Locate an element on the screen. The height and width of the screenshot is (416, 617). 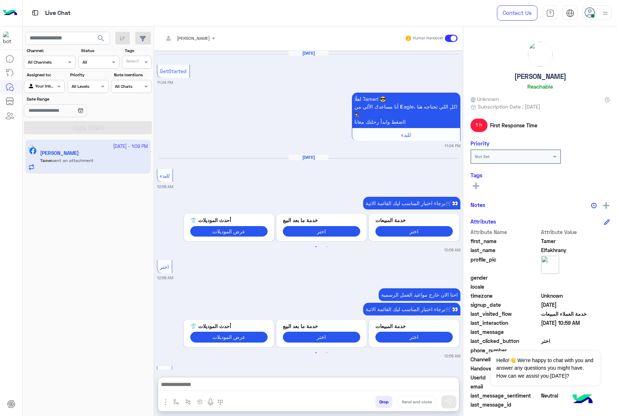
span: UserId is located at coordinates (505, 377).